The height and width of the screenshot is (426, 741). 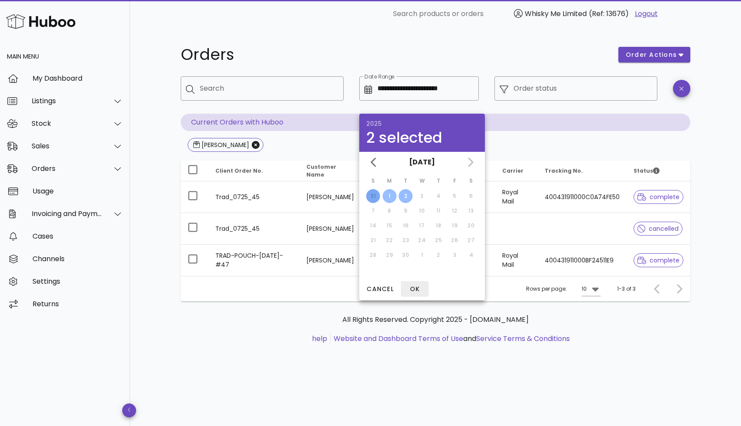 I want to click on th: Tracking No., so click(x=582, y=171).